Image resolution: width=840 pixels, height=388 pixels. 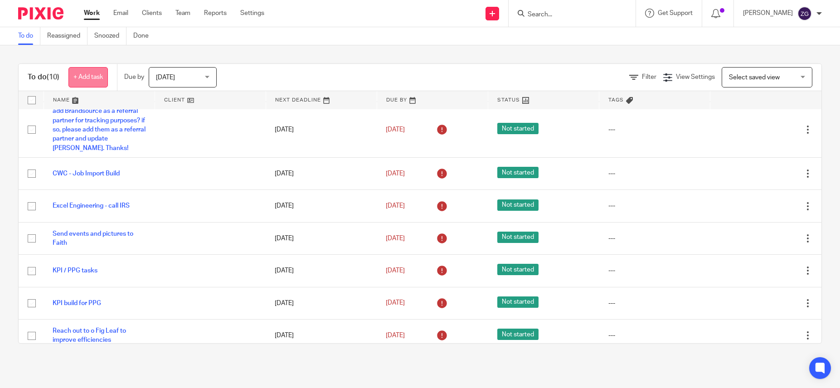 What do you see at coordinates (121, 13) in the screenshot?
I see `a: Email` at bounding box center [121, 13].